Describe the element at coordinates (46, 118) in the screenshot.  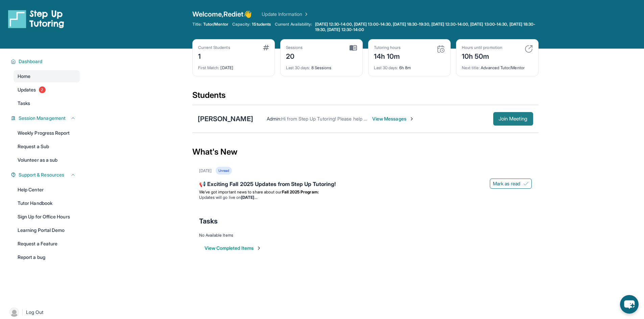
I see `button: Session Management` at that location.